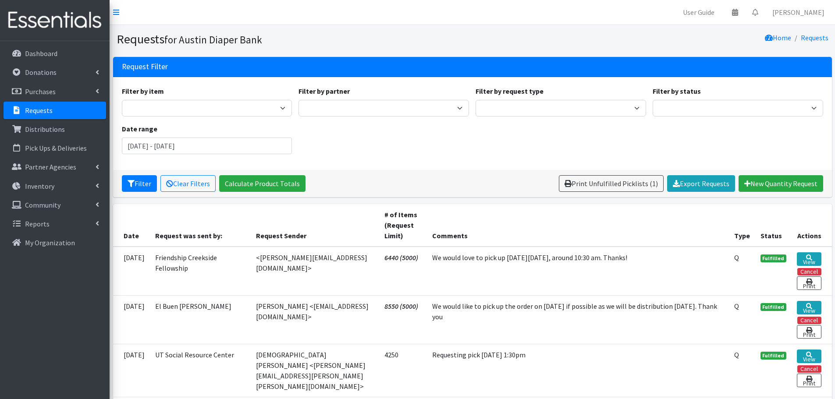  I want to click on p: Pick Ups & Deliveries, so click(56, 148).